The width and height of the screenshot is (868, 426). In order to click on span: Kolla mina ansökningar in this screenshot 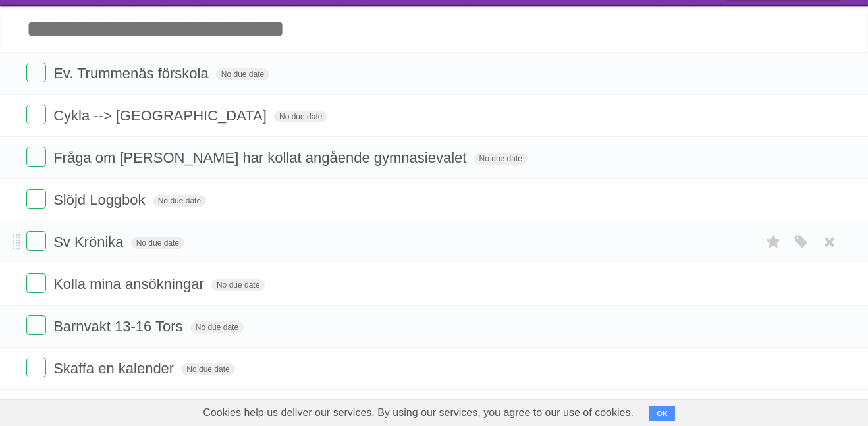, I will do `click(130, 284)`.